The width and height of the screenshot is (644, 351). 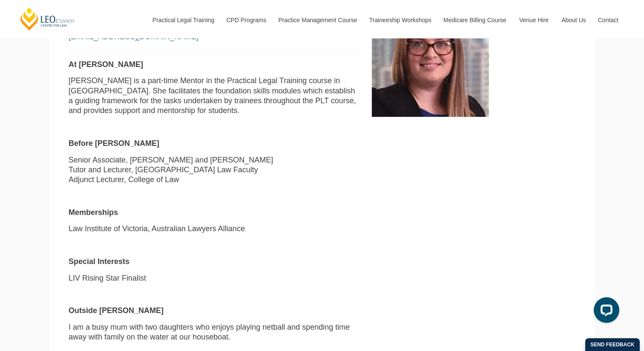 What do you see at coordinates (214, 229) in the screenshot?
I see `p: Law Institute of Victoria, Australian Lawyers Alliance` at bounding box center [214, 229].